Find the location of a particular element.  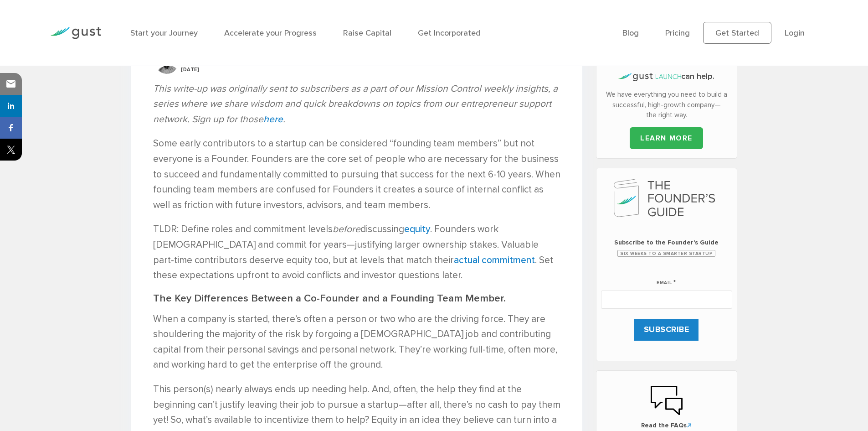

a: Raise Capital is located at coordinates (367, 33).